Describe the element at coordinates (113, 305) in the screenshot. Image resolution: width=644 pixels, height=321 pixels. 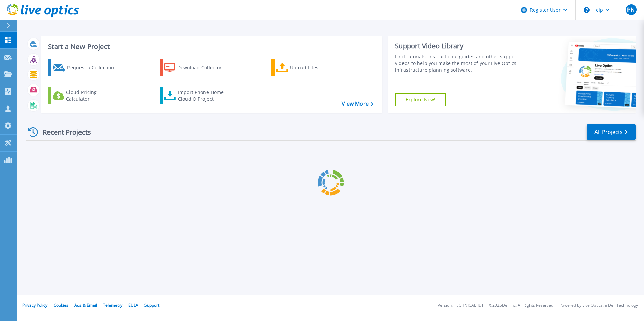
I see `a: Telemetry` at that location.